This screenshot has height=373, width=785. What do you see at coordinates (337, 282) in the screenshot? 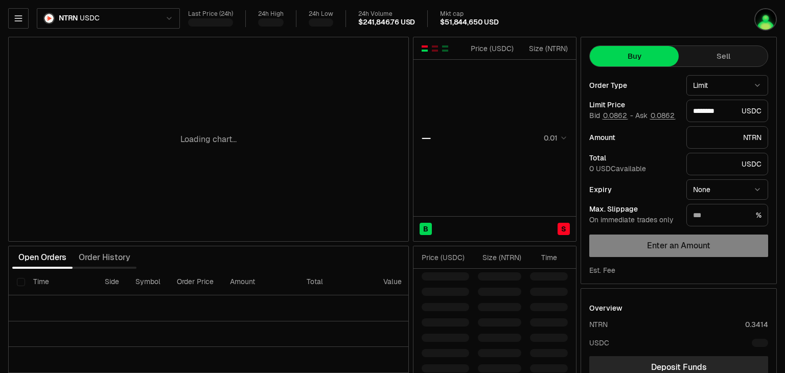
I see `th: Total` at bounding box center [337, 282].